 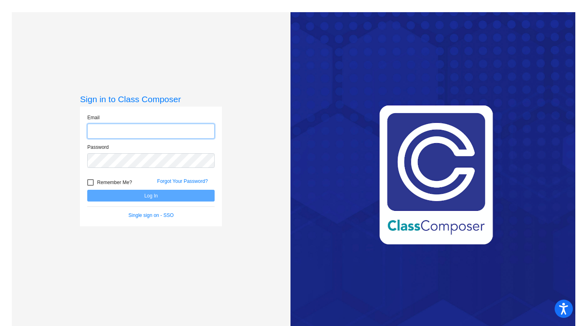 I want to click on span: Remember Me?, so click(x=114, y=183).